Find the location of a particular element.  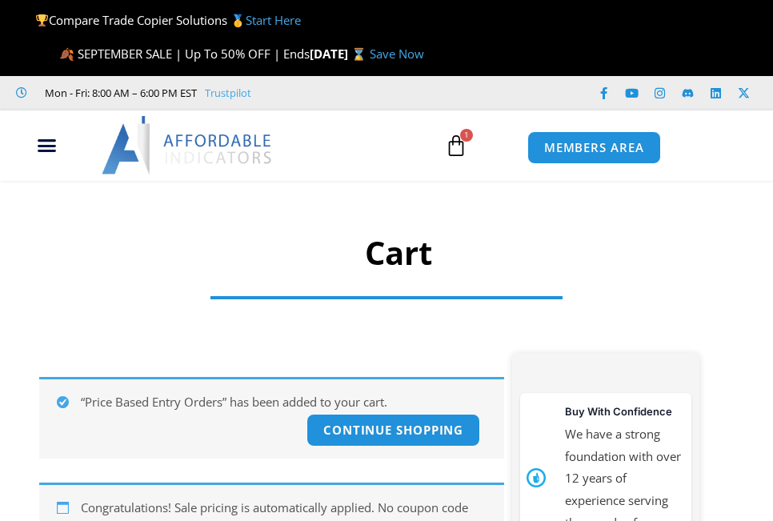

div: Menu Toggle is located at coordinates (47, 146).